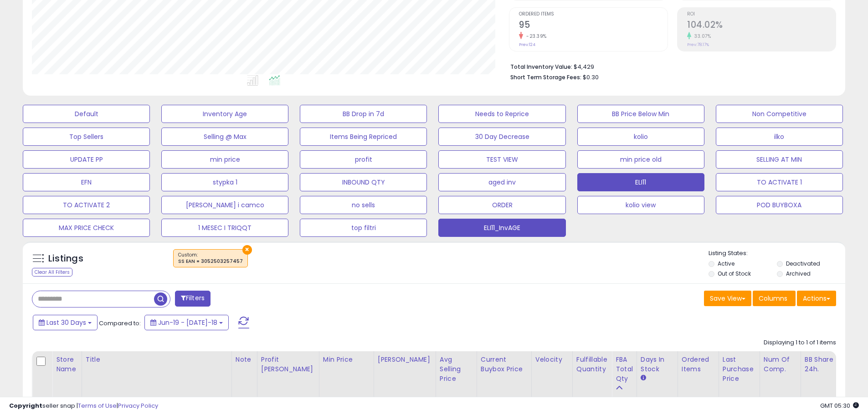 The height and width of the screenshot is (415, 868). What do you see at coordinates (657, 364) in the screenshot?
I see `div: Days In Stock` at bounding box center [657, 364].